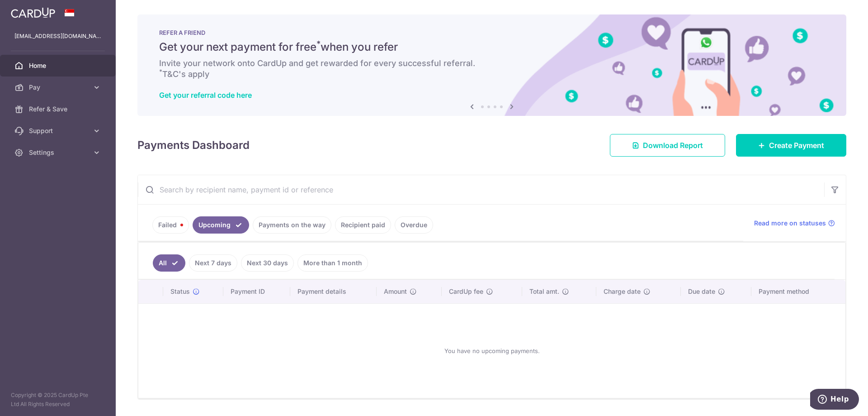 This screenshot has height=416, width=868. I want to click on th: Payment ID, so click(257, 291).